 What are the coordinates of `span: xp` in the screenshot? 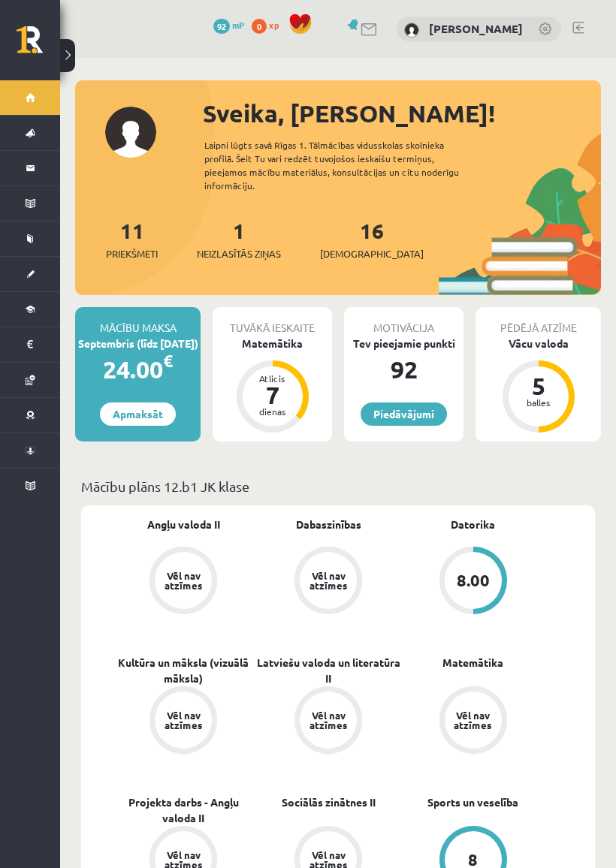 It's located at (273, 25).